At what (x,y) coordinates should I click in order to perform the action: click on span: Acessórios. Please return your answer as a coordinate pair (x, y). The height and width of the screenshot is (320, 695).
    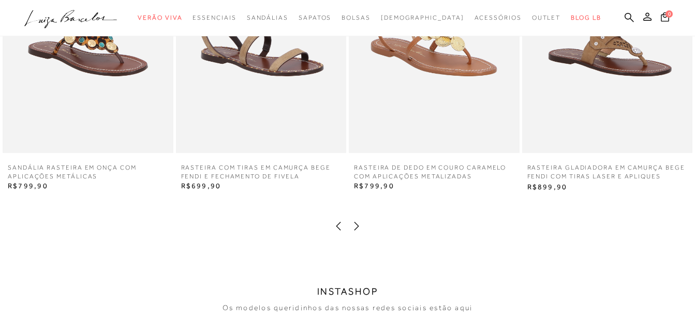
    Looking at the image, I should click on (498, 18).